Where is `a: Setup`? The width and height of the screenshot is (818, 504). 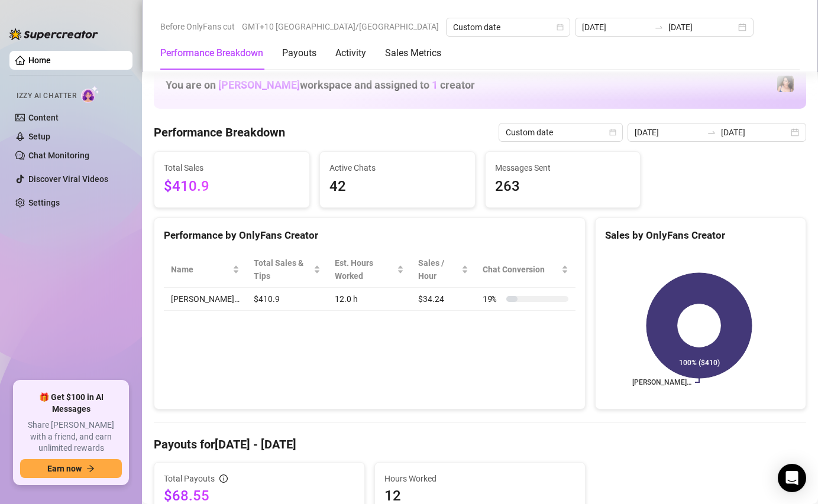 a: Setup is located at coordinates (39, 137).